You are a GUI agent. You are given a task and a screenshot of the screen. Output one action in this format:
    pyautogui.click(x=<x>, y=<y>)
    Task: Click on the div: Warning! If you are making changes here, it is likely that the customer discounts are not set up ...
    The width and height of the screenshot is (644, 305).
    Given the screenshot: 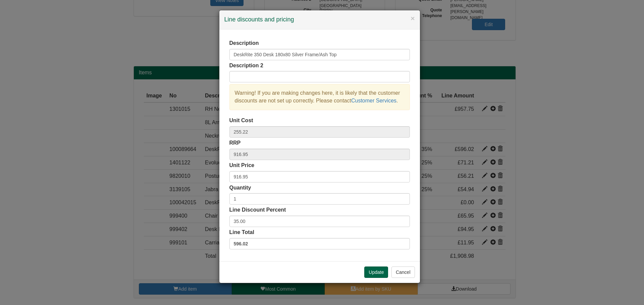 What is the action you would take?
    pyautogui.click(x=320, y=97)
    